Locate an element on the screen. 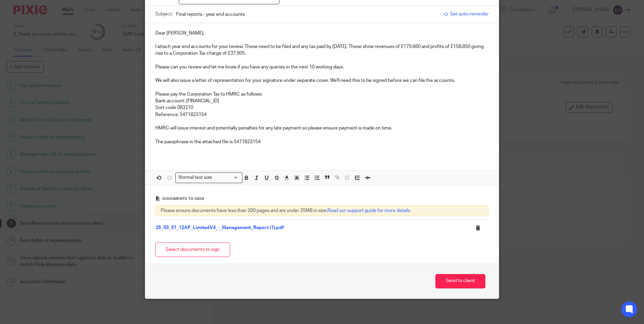 The height and width of the screenshot is (324, 644). span: Documents to sign is located at coordinates (183, 198).